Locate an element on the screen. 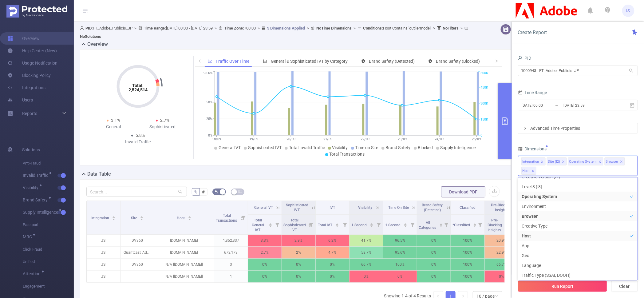 The width and height of the screenshot is (644, 298). span: Click Fraud is located at coordinates (48, 249).